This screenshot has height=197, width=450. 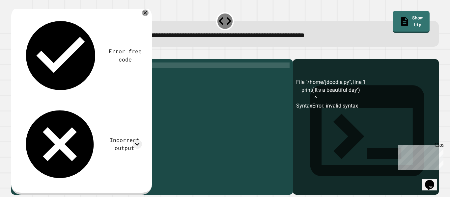 I want to click on div: Chat with us now!Close, so click(x=24, y=22).